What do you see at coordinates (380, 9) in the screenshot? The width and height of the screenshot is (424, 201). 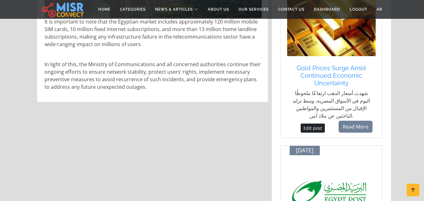 I see `a: AR` at bounding box center [380, 9].